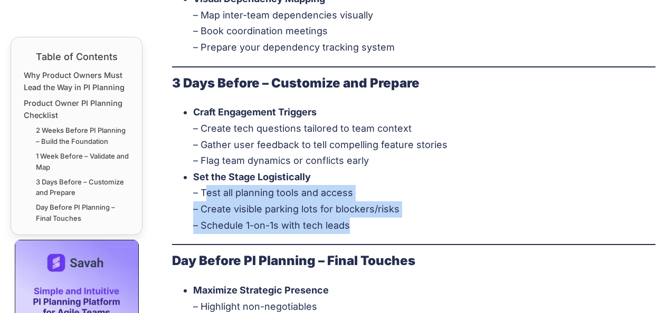  I want to click on strong: Maximize Strategic Presence, so click(261, 290).